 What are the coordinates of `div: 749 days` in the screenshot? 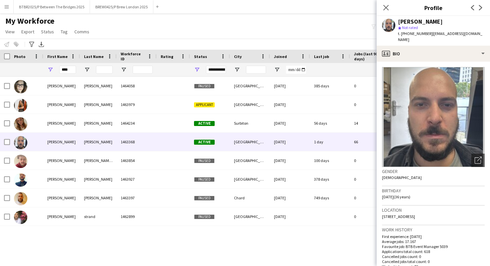 It's located at (330, 198).